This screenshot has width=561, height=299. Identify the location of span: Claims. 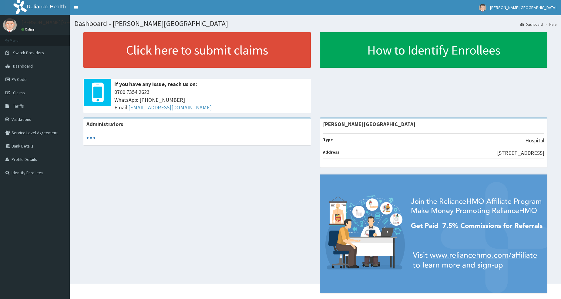
(19, 93).